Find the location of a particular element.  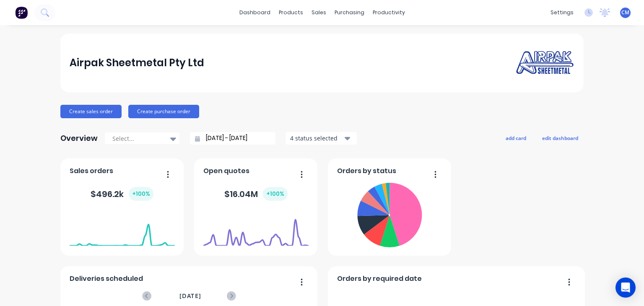

div: sales is located at coordinates (319, 13).